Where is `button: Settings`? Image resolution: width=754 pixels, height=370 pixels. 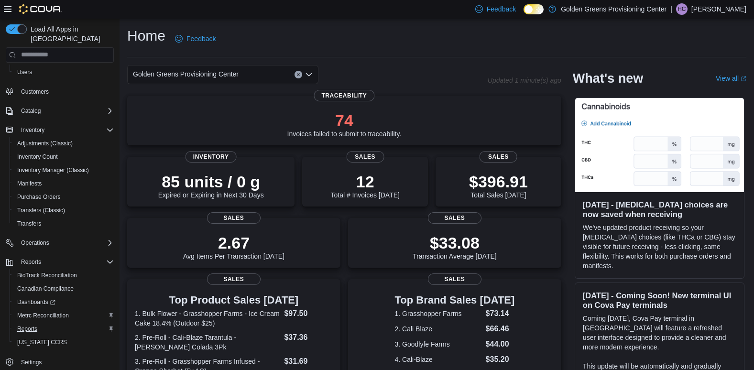
button: Settings is located at coordinates (60, 362).